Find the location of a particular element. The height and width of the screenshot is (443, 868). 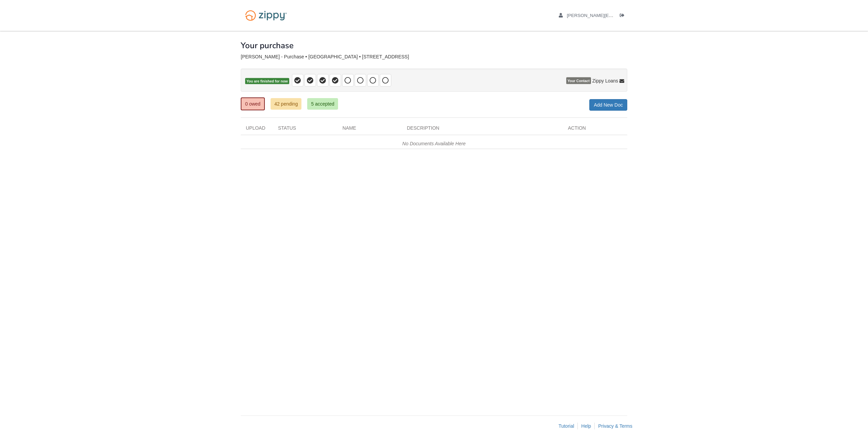

h1: Your purchase is located at coordinates (267, 45).